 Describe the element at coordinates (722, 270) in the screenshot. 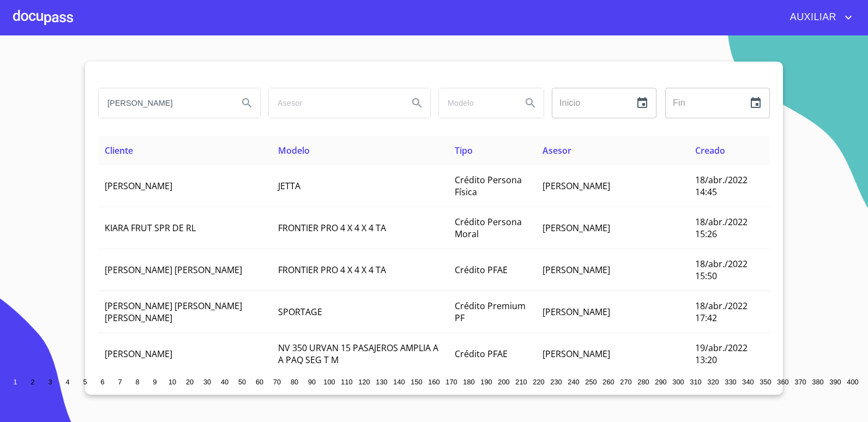

I see `span: 18/abr./2022 15:50` at that location.